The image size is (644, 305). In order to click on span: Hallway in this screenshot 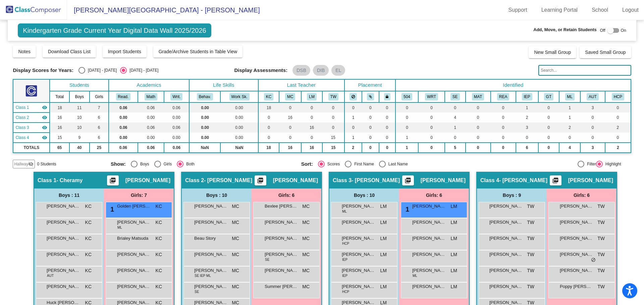, I will do `click(21, 164)`.